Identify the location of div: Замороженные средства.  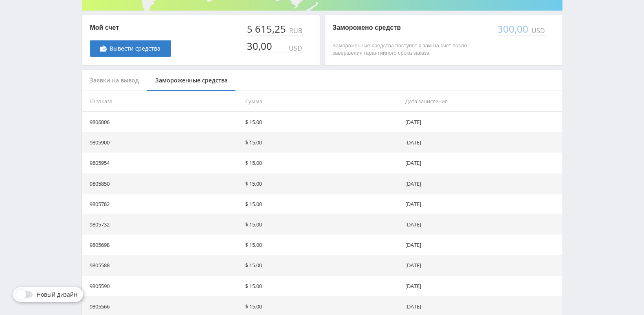
(192, 81).